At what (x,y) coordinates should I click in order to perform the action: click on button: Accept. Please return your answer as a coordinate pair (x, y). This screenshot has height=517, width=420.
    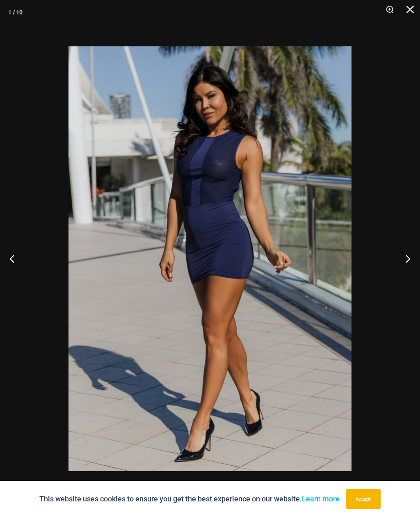
    Looking at the image, I should click on (363, 499).